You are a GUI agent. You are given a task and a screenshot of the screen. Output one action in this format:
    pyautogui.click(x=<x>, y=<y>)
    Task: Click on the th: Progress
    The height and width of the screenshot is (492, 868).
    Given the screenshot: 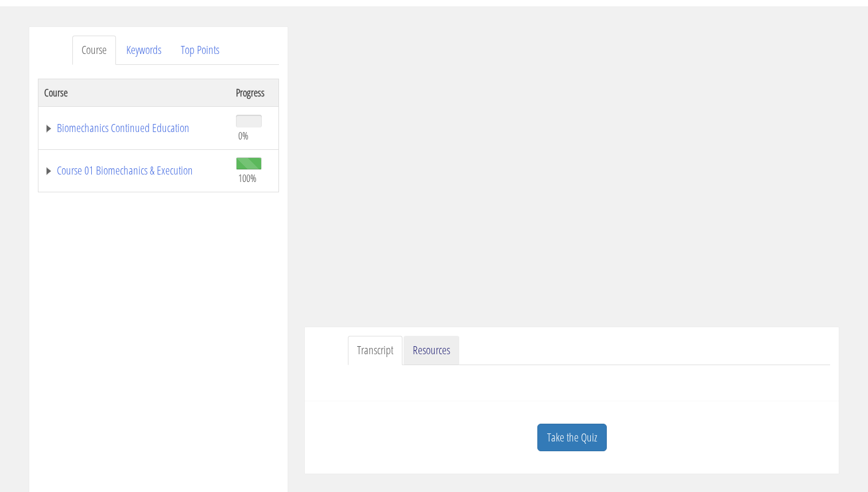 What is the action you would take?
    pyautogui.click(x=254, y=93)
    